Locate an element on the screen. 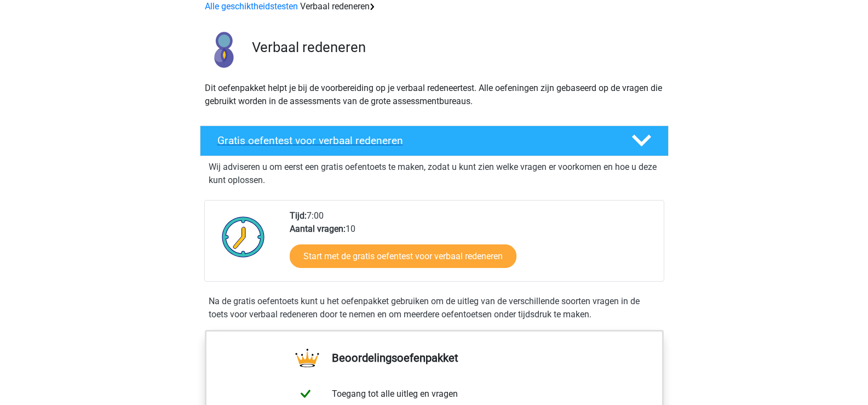 This screenshot has height=405, width=868. a: Alle geschiktheidstesten is located at coordinates (251, 6).